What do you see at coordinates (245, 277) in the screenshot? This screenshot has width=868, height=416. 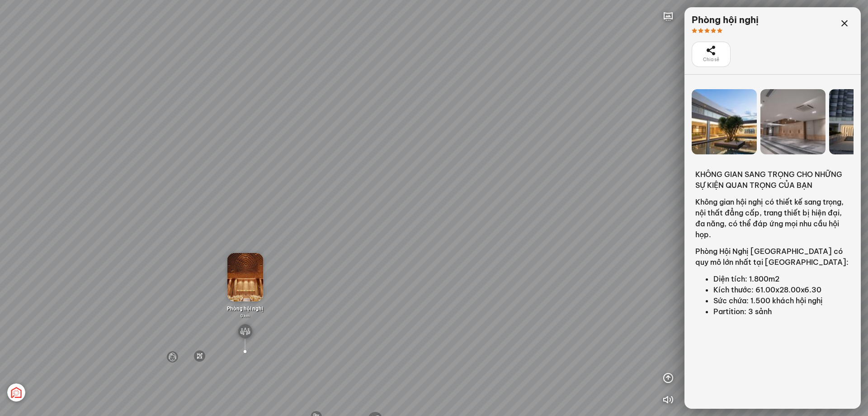 I see `img: thumbnail_ballr_JRN4YEGRXLE3_thumbnail.jpg` at bounding box center [245, 277].